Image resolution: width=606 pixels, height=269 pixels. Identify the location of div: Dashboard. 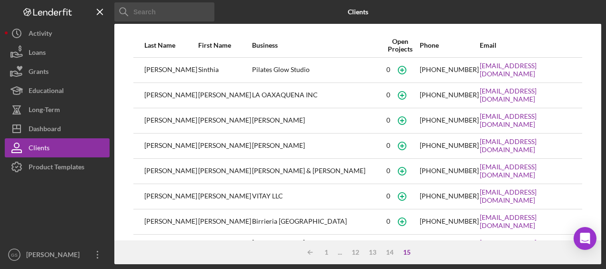
(45, 130).